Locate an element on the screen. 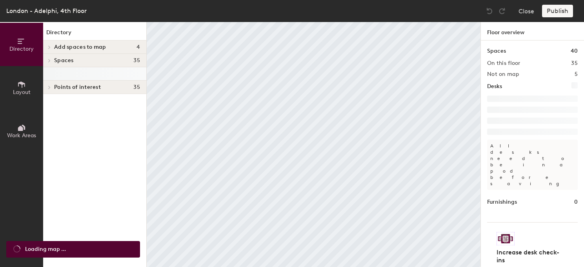  h1: Directory is located at coordinates (95, 34).